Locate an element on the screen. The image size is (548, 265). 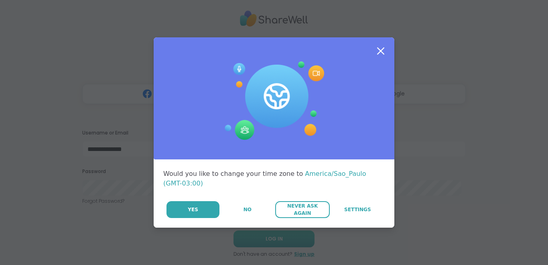
img: Session Experience is located at coordinates (274, 101).